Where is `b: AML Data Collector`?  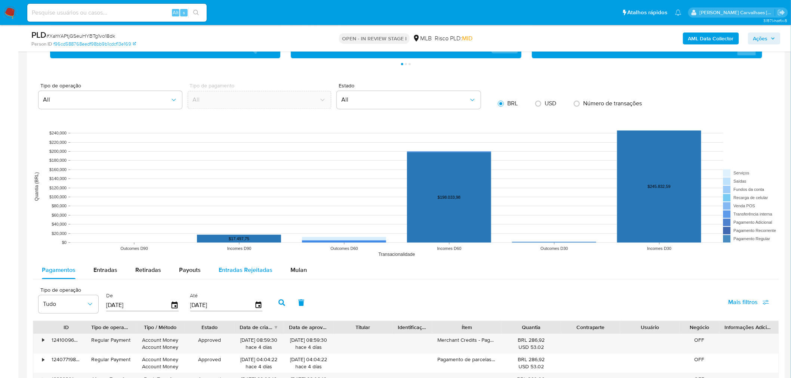 b: AML Data Collector is located at coordinates (711, 39).